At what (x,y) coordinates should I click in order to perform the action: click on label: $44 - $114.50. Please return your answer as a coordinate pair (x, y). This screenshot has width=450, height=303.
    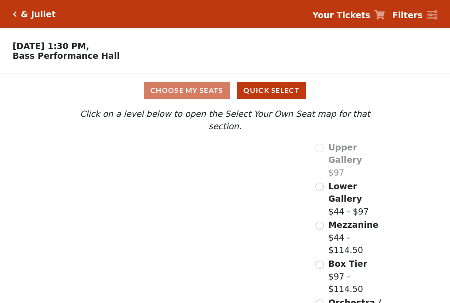
    Looking at the image, I should click on (358, 238).